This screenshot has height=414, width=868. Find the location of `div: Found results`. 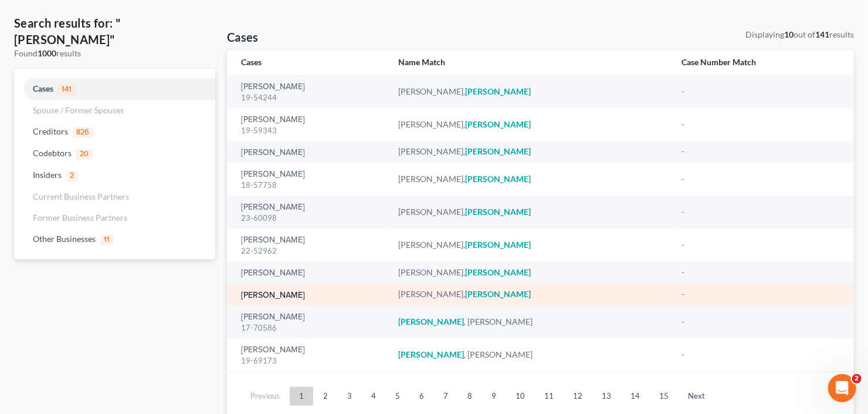

div: Found results is located at coordinates (114, 54).